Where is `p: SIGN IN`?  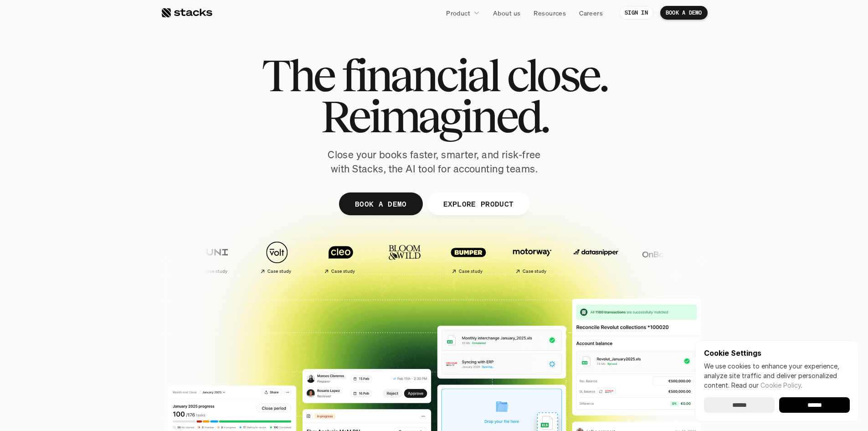 p: SIGN IN is located at coordinates (636, 13).